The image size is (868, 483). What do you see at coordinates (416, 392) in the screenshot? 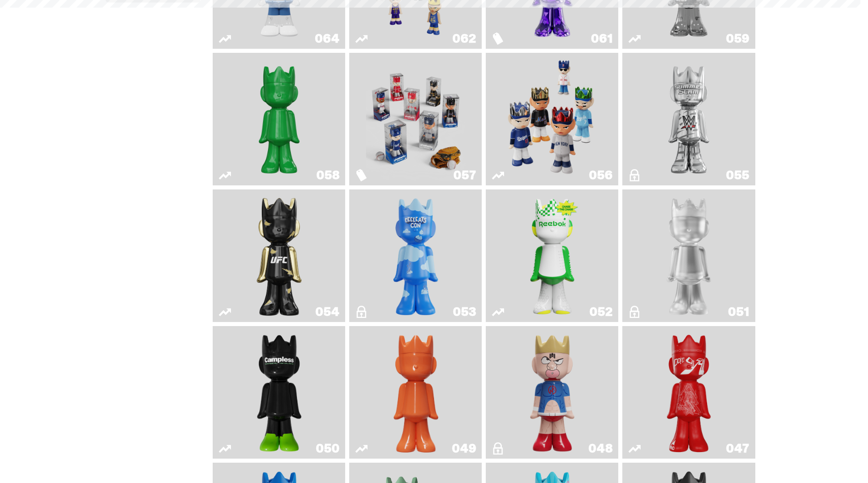
I see `img: Schrödinger's ghost: Orange Vibe` at bounding box center [416, 392].